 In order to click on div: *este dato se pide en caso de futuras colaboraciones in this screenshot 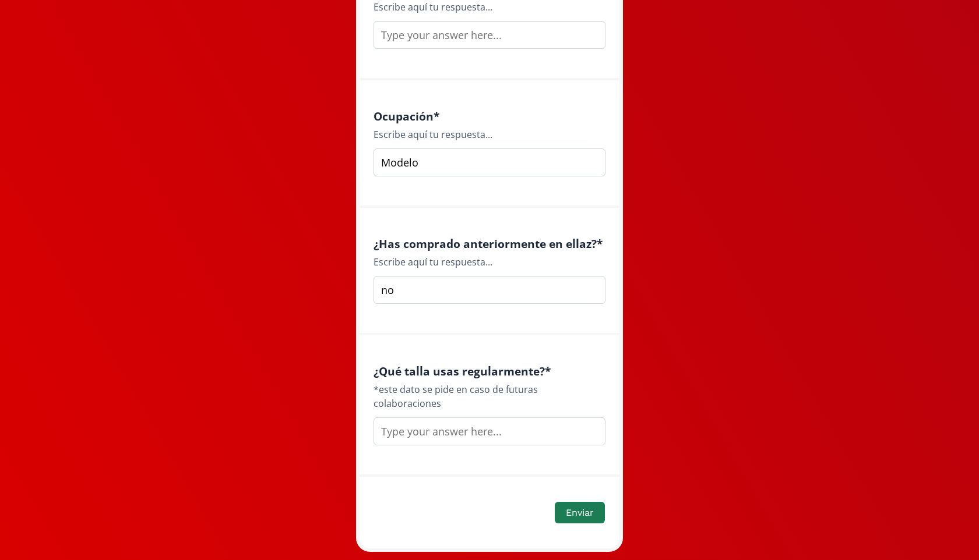, I will do `click(490, 397)`.